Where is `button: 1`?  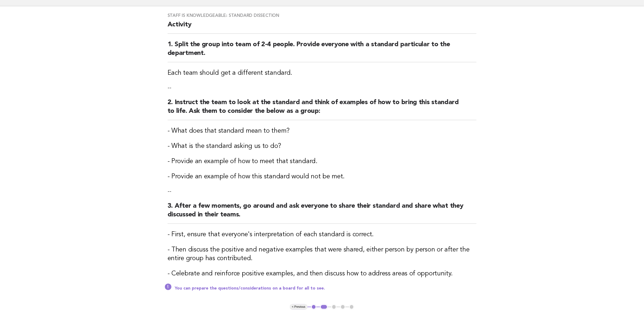 button: 1 is located at coordinates (314, 307).